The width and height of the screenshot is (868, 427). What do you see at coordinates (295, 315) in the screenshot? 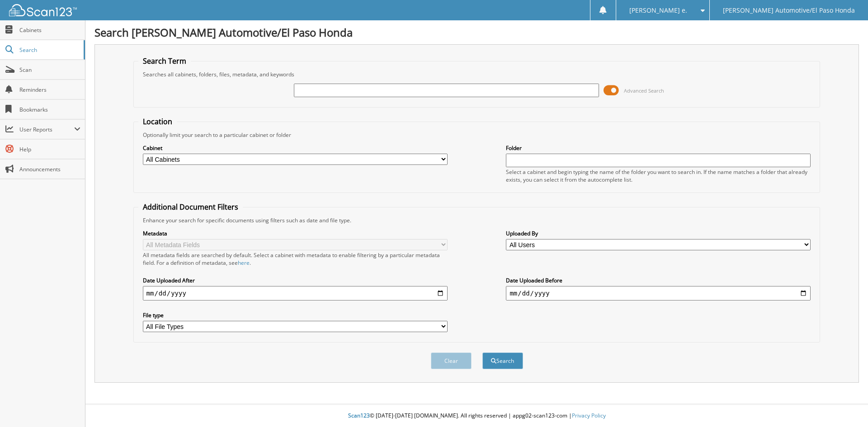
I see `label: File type` at bounding box center [295, 315].